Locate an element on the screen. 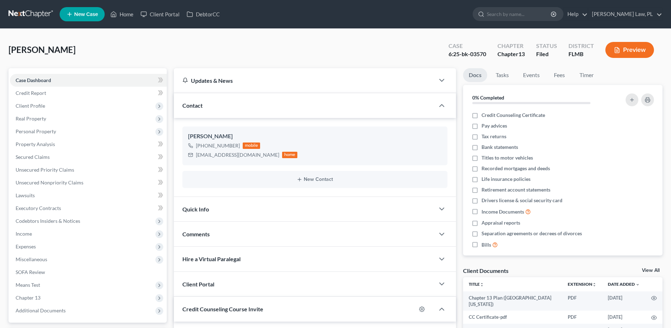 This screenshot has height=328, width=671. div: Status is located at coordinates (547, 46).